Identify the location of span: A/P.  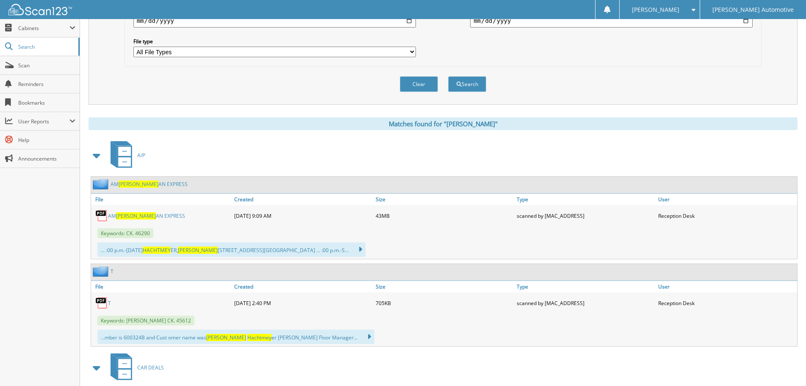
(141, 155).